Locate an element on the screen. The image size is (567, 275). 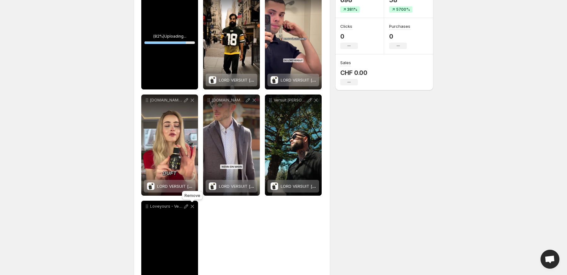
h3: Sales is located at coordinates (346, 62).